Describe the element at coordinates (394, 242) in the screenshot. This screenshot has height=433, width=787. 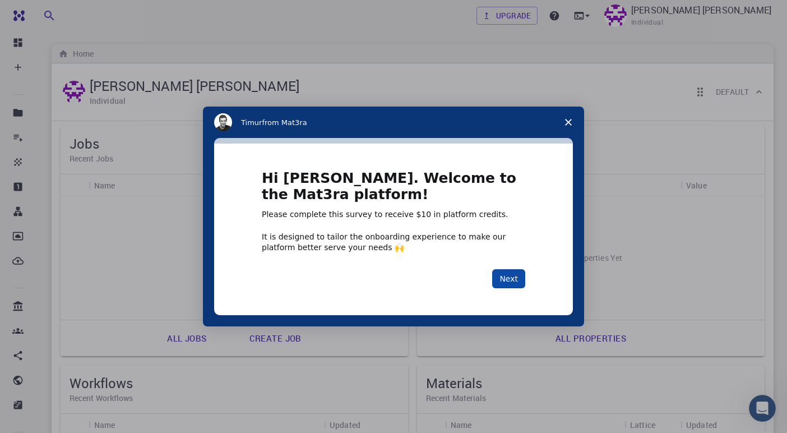
I see `div: It is designed to tailor the onboarding experience to make our platform better serve your needs 🙌` at that location.